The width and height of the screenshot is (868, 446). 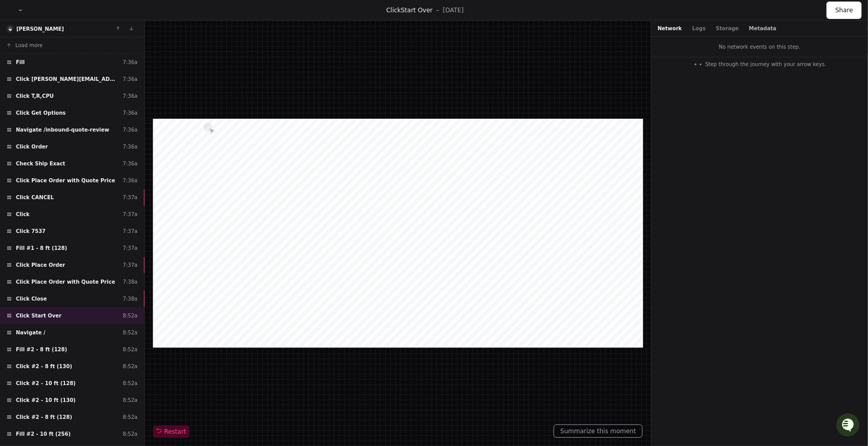 What do you see at coordinates (62, 129) in the screenshot?
I see `span: Navigate /inbound-quote-review` at bounding box center [62, 129].